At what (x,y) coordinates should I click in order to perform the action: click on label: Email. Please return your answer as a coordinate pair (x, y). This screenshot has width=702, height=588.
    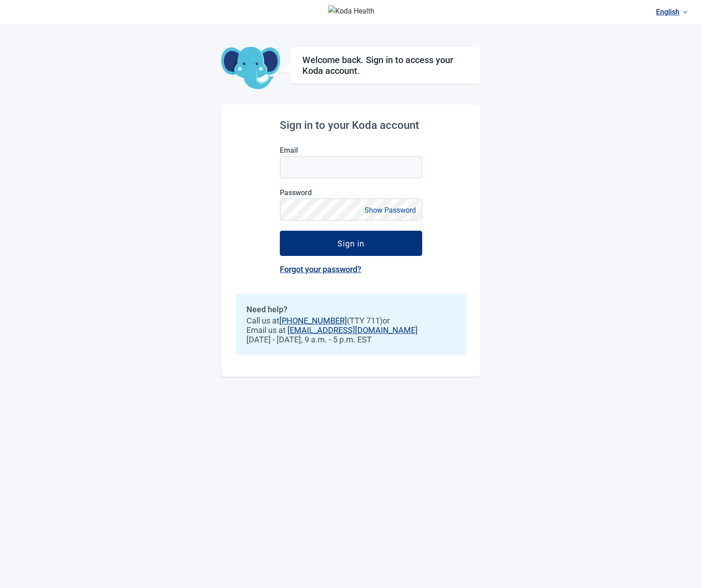
    Looking at the image, I should click on (351, 150).